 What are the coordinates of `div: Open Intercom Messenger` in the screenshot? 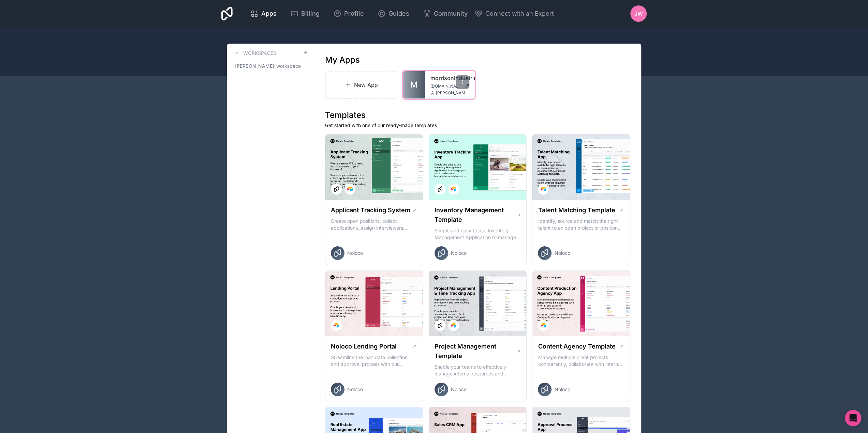 It's located at (853, 418).